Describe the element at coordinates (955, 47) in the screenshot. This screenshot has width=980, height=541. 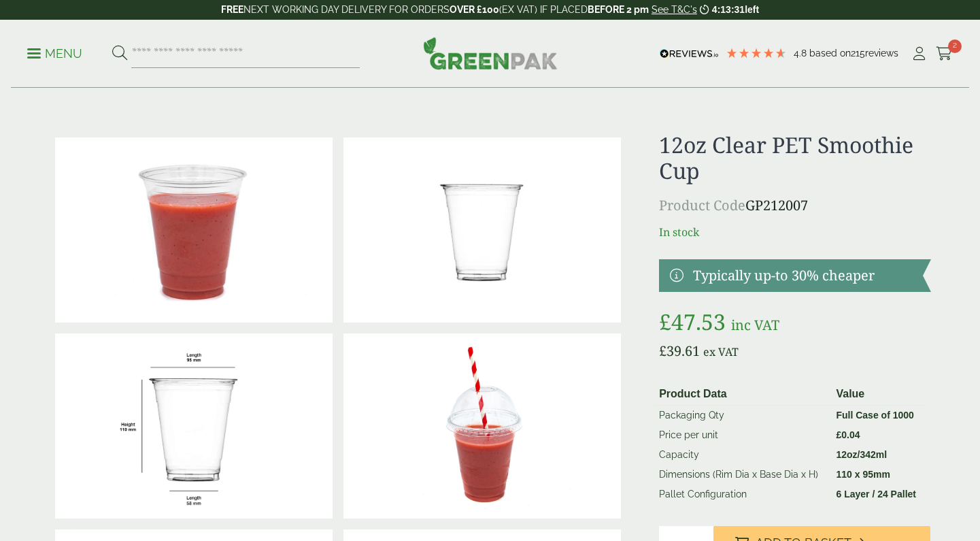
I see `span: 2` at that location.